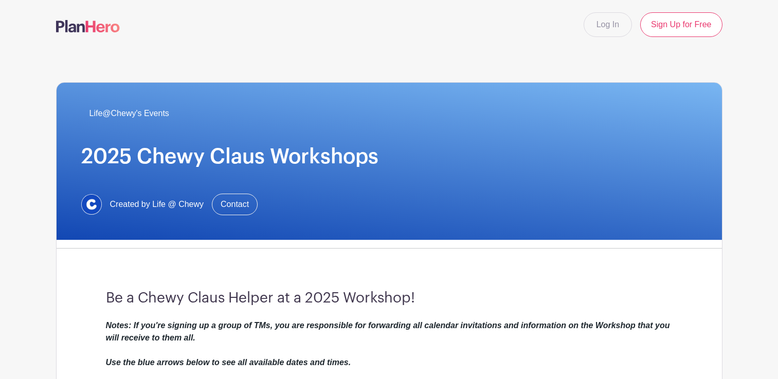  What do you see at coordinates (234, 205) in the screenshot?
I see `a: Contact` at bounding box center [234, 205].